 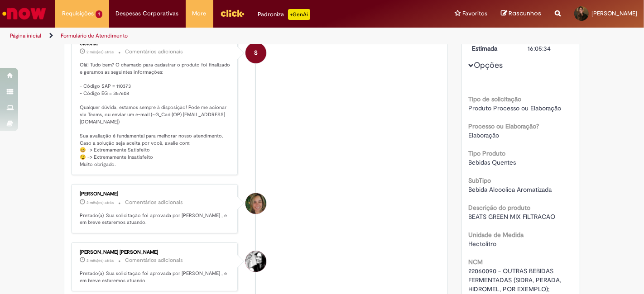 What do you see at coordinates (200, 14) in the screenshot?
I see `span: More` at bounding box center [200, 14].